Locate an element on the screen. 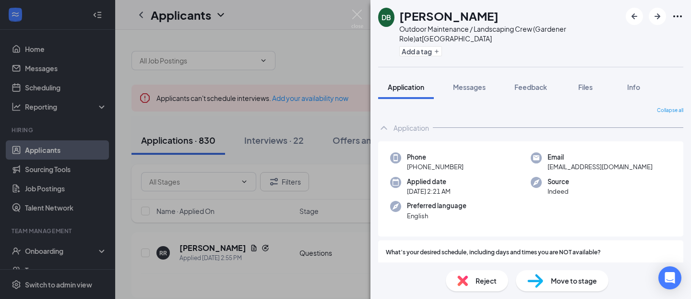  span: Sundays is located at coordinates (531, 266).